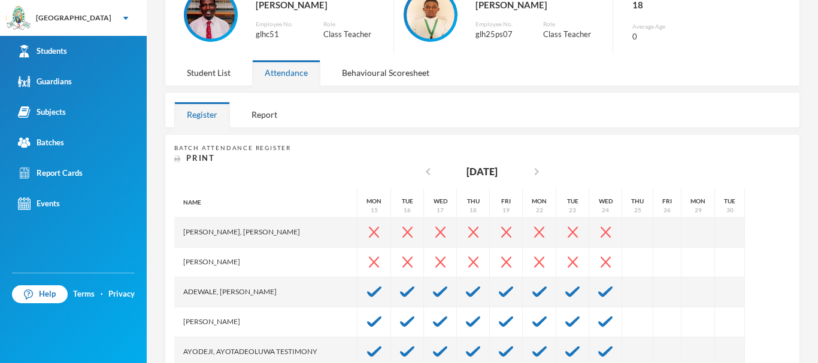  Describe the element at coordinates (286, 72) in the screenshot. I see `div: Attendance` at that location.